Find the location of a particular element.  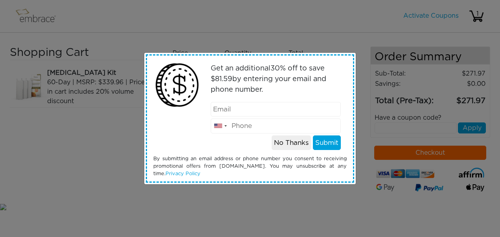

img: money2.png is located at coordinates (177, 85).